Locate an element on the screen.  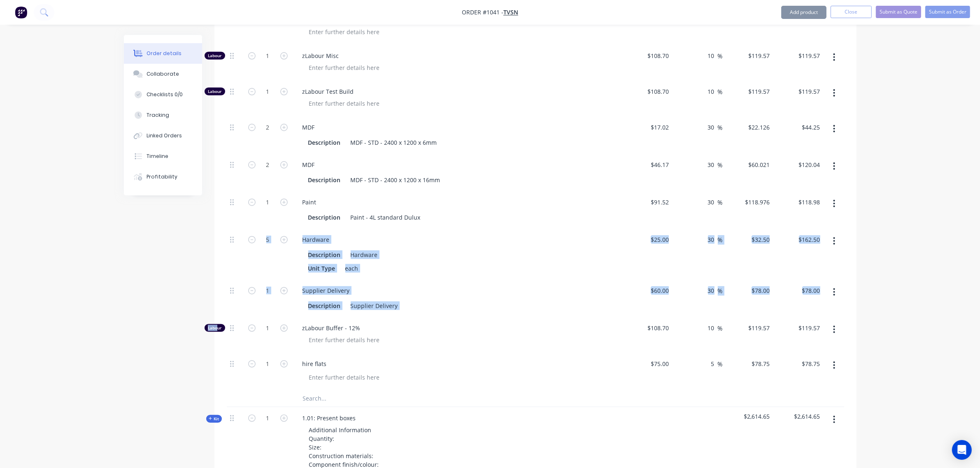
span: Order #1041 - is located at coordinates (483, 13).